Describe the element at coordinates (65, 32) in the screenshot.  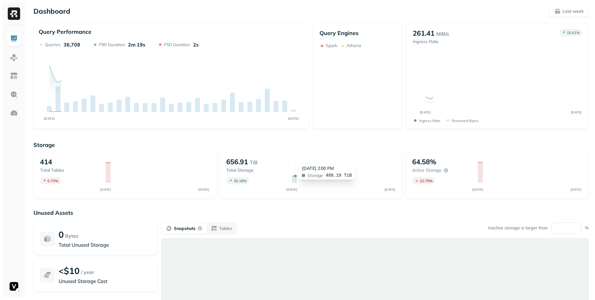
I see `p: Query Performance` at that location.